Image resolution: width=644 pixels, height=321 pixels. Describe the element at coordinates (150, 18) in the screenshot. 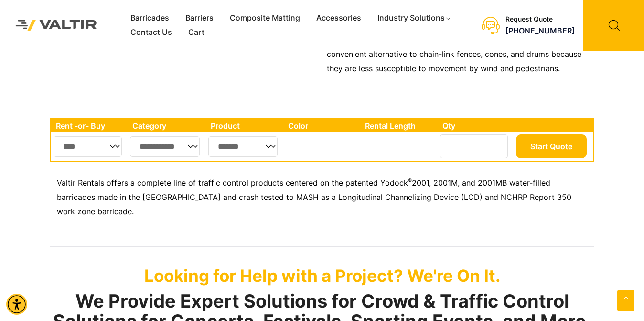

I see `a: Barricades` at that location.